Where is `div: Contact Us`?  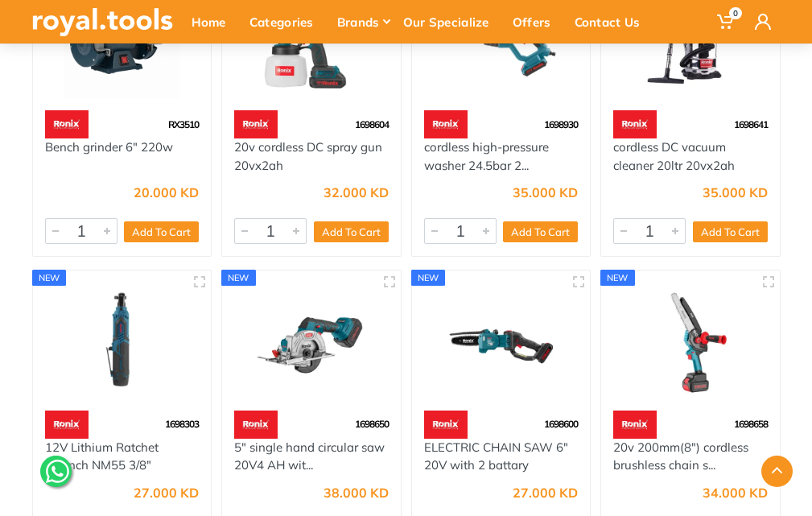 div: Contact Us is located at coordinates (612, 21).